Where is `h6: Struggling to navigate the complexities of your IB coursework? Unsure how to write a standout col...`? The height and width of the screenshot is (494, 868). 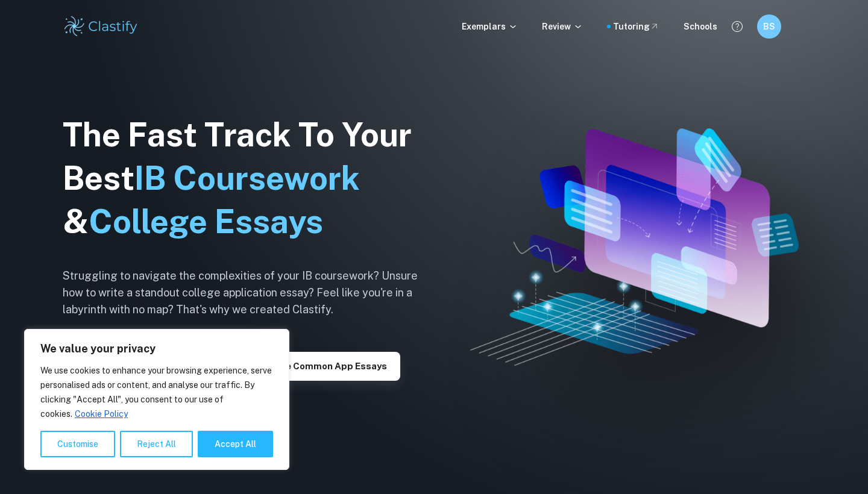
h6: Struggling to navigate the complexities of your IB coursework? Unsure how to write a standout col... is located at coordinates (249, 293).